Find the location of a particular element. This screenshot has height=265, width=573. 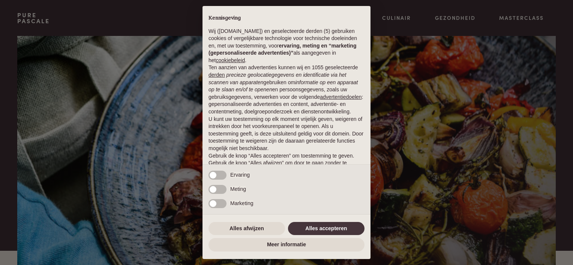

strong: ervaring, meting en “marketing (gepersonaliseerde advertenties)” is located at coordinates (282, 49).